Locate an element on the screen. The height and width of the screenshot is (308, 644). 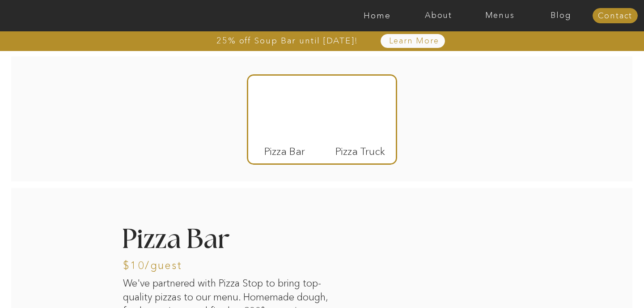
a: Contact is located at coordinates (615, 16).